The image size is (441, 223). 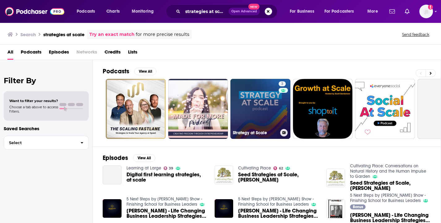 I want to click on a: Episodes, so click(x=59, y=53).